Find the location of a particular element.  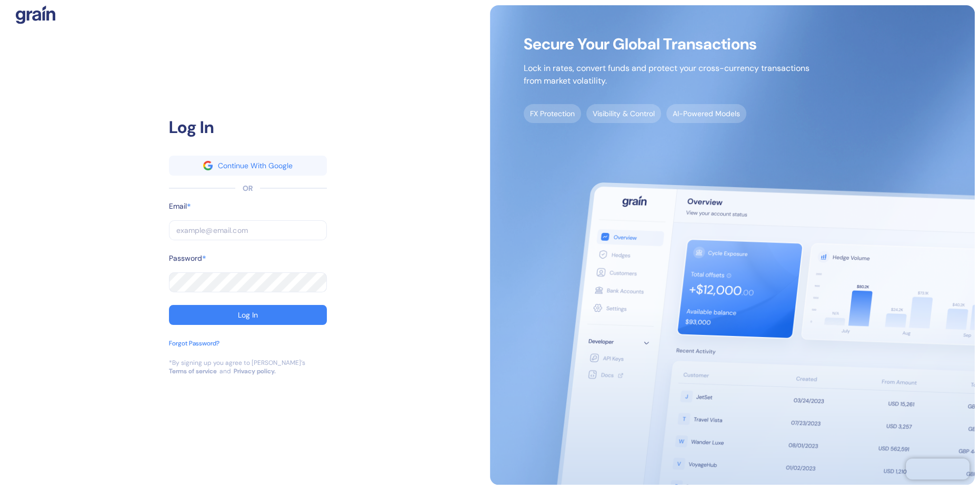

button: googleContinue With Google is located at coordinates (248, 165).